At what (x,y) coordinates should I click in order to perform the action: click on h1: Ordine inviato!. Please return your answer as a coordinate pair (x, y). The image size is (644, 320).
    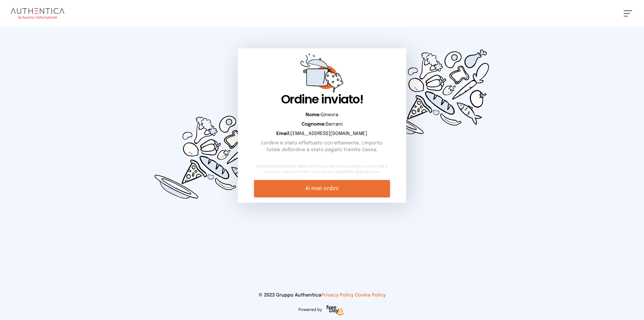
    Looking at the image, I should click on (322, 99).